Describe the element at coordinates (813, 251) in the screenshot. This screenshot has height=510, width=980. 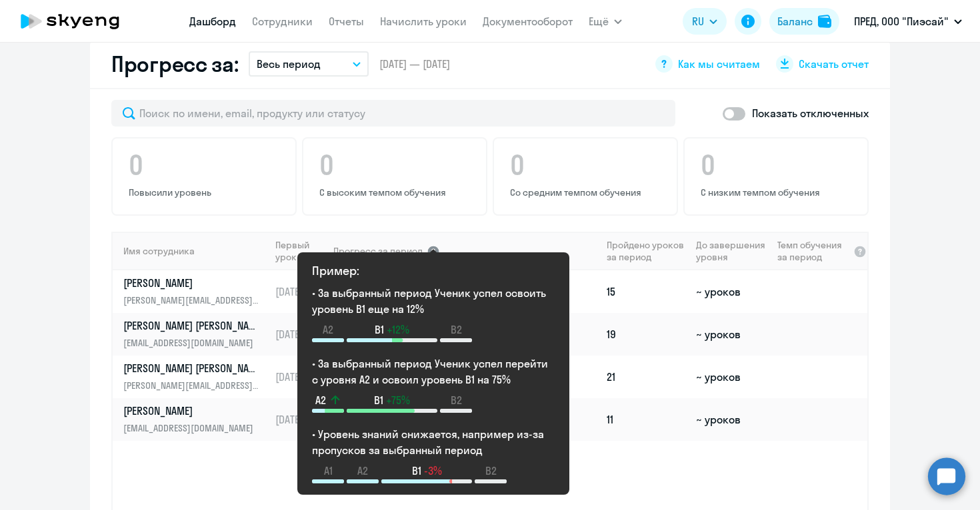
I see `span: Темп обучения за период` at that location.